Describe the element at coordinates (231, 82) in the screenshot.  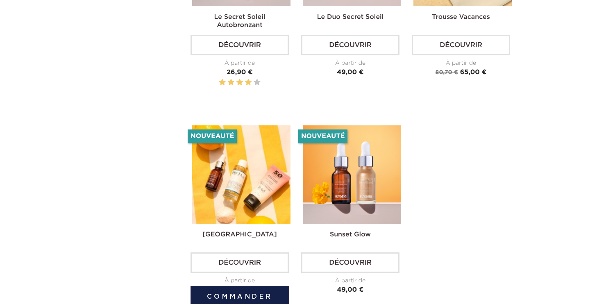
I see `label: 2` at that location.